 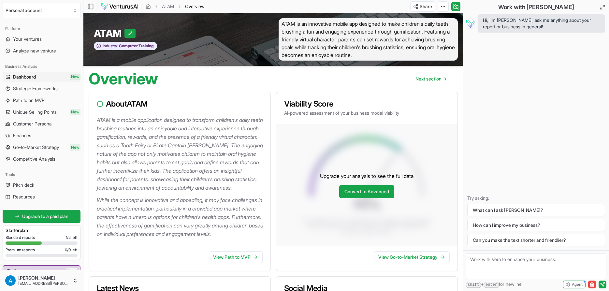 What do you see at coordinates (366, 192) in the screenshot?
I see `a: Convert to Advanced` at bounding box center [366, 192].